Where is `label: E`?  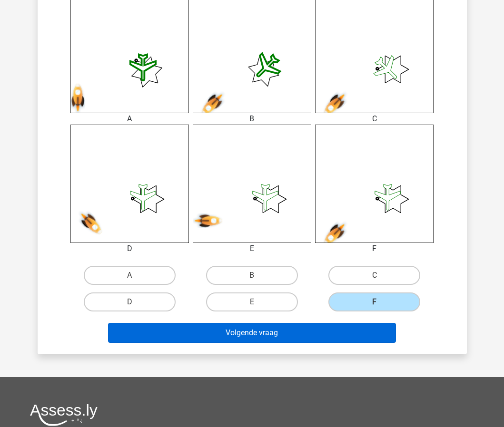
label: E is located at coordinates (252, 302).